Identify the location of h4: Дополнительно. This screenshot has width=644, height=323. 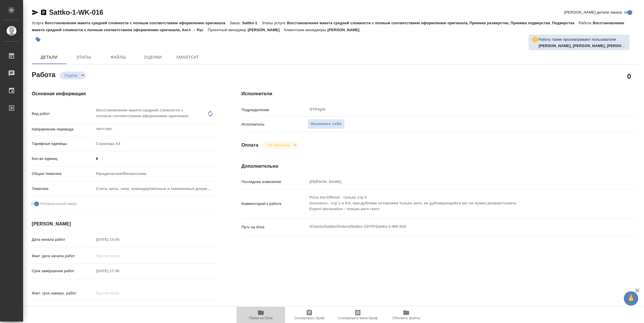
(439, 167).